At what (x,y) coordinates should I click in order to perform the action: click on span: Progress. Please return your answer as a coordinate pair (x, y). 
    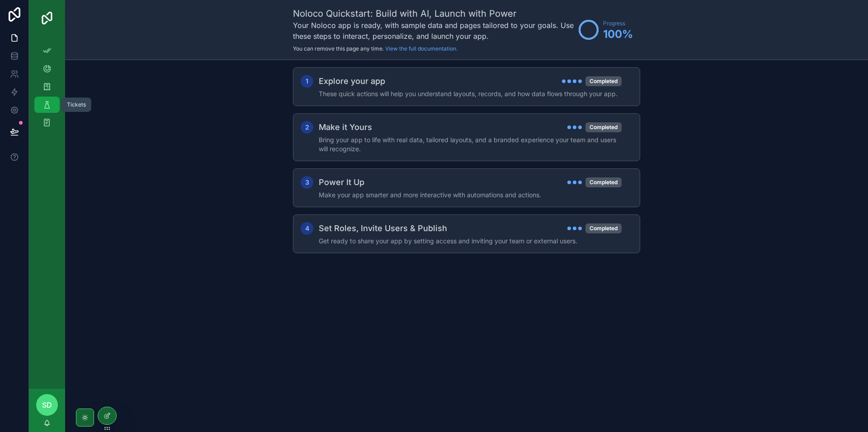
    Looking at the image, I should click on (618, 24).